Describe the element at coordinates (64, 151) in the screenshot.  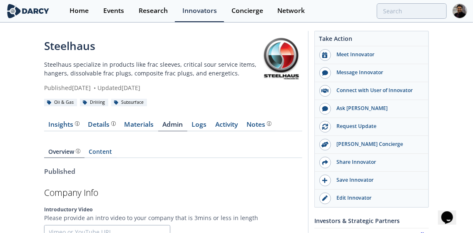
I see `div: Overview` at that location.